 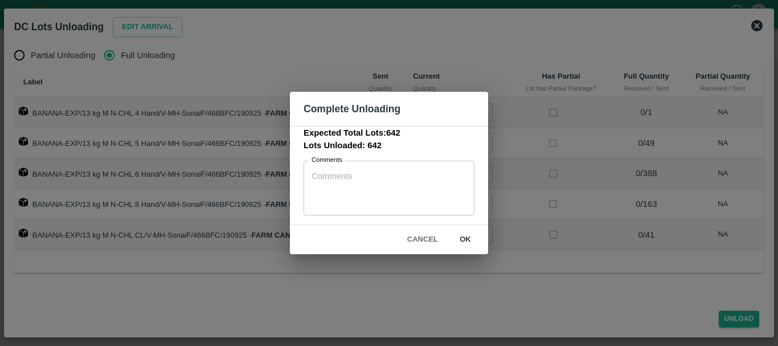 I want to click on label: Comments, so click(x=327, y=160).